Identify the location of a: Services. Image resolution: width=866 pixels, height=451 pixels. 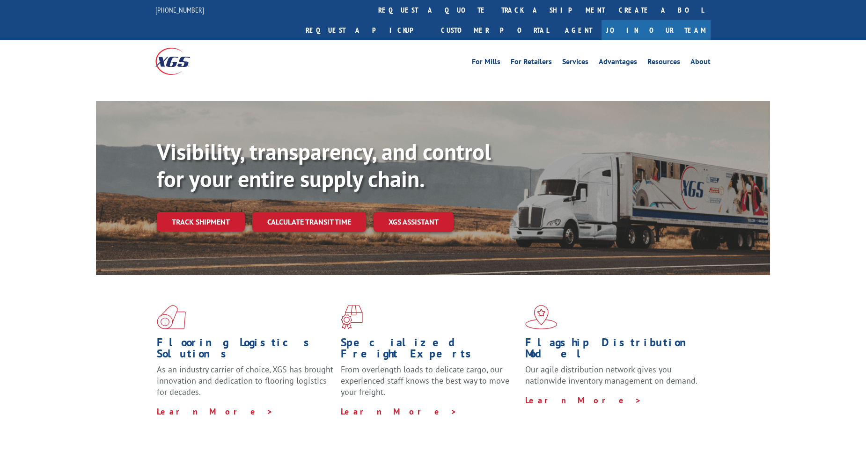
(575, 63).